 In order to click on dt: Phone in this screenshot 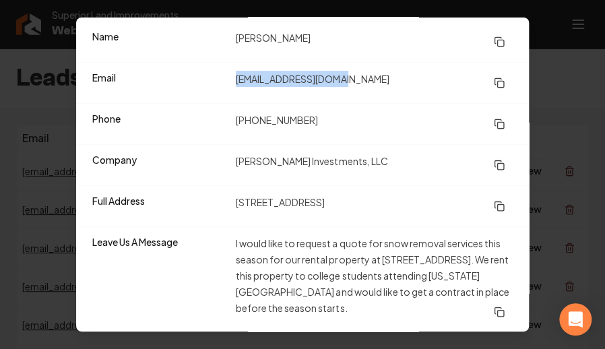, I will do `click(158, 124)`.